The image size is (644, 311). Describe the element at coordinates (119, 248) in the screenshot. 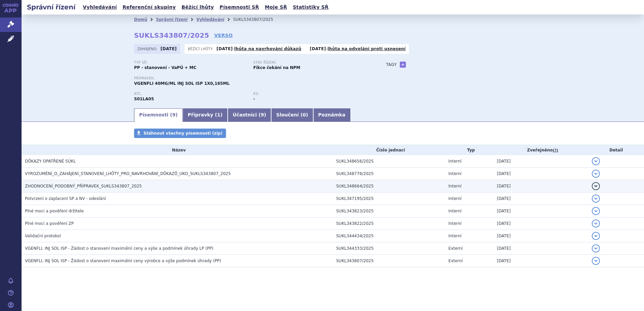

I see `span: VGENFLI, INJ SOL ISP - Žádost o stanovení maximální ceny a výše a podmínek úhrady LP (PP)` at that location.